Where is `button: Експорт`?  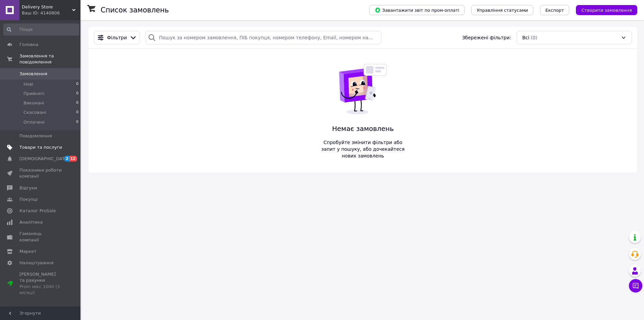
button: Експорт is located at coordinates (555, 10).